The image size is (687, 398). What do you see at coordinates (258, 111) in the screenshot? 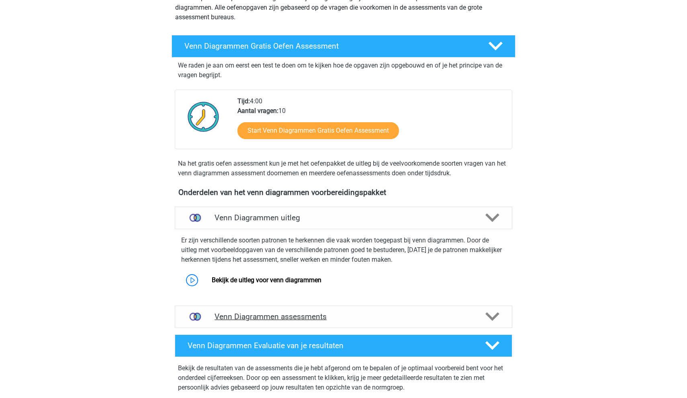
I see `b: Aantal vragen:` at bounding box center [258, 111].